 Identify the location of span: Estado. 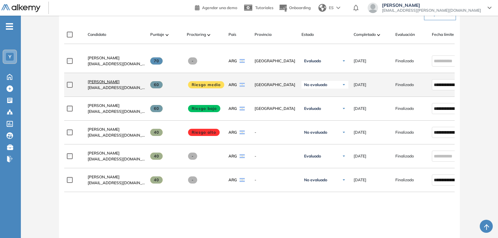
(308, 35).